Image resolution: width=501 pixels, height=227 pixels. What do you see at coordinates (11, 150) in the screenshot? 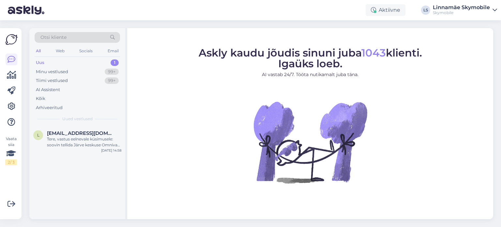
I see `div: Vaata siia` at bounding box center [11, 150].